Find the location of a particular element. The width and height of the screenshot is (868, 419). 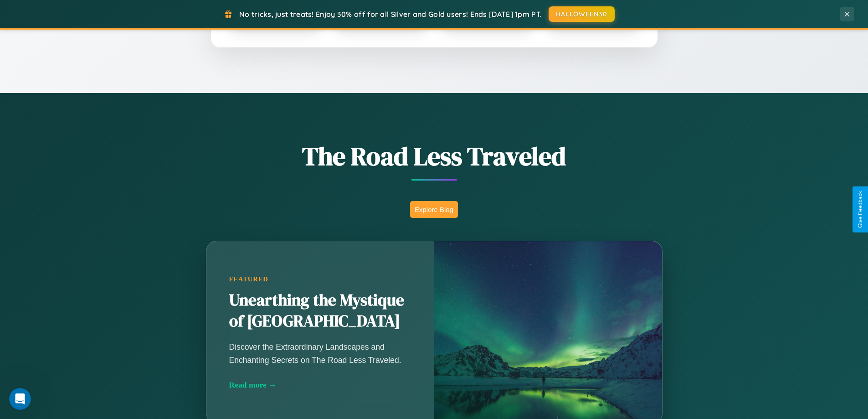

div: Give Feedback is located at coordinates (860, 209).